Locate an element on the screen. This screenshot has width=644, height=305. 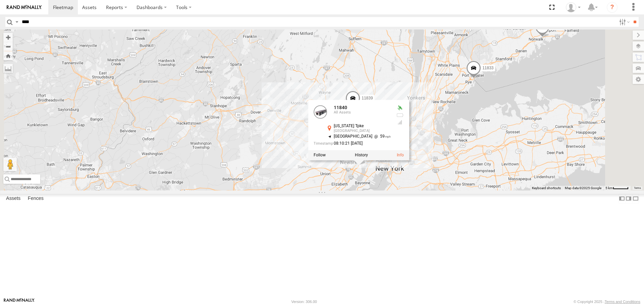
div: Version: 306.00 is located at coordinates (304, 302).